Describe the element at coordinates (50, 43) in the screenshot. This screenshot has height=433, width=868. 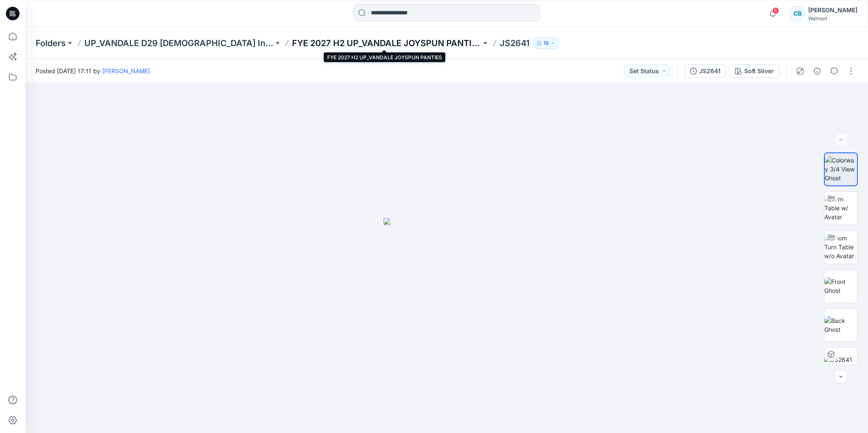
I see `a: Folders` at that location.